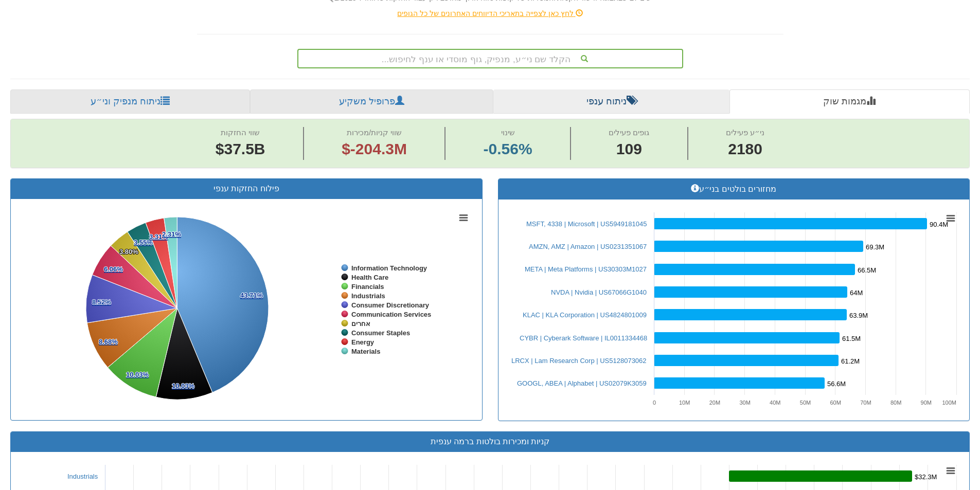  I want to click on text: 80M, so click(896, 403).